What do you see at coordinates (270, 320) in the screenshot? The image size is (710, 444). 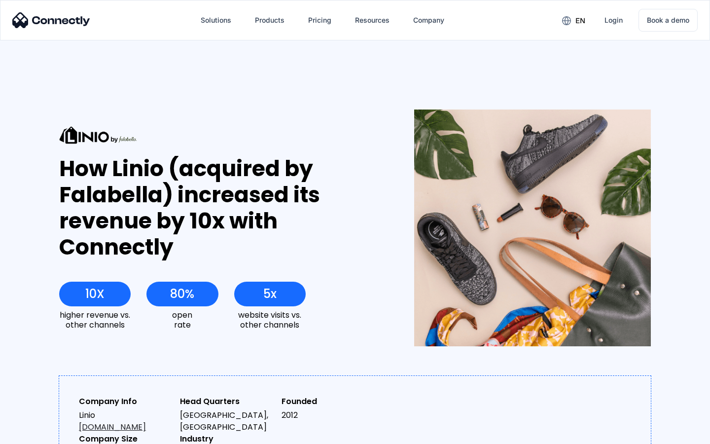 I see `div: website visits vs. other channels` at bounding box center [270, 320].